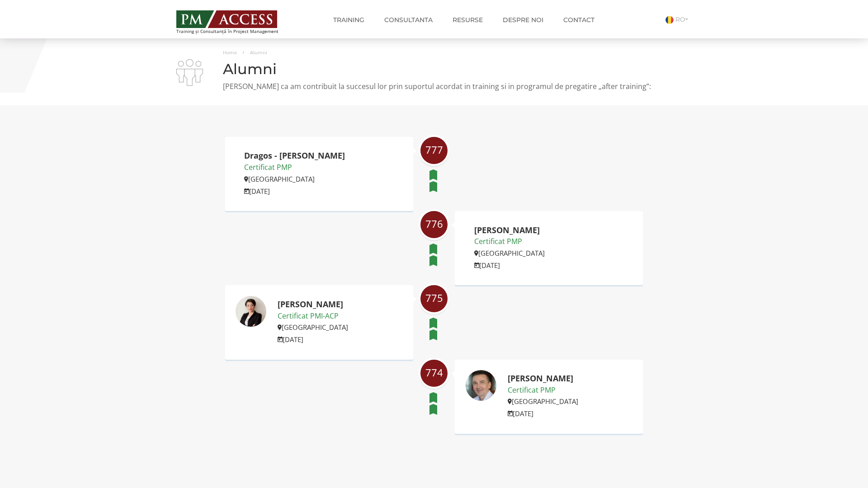  I want to click on img: i-02.png, so click(190, 72).